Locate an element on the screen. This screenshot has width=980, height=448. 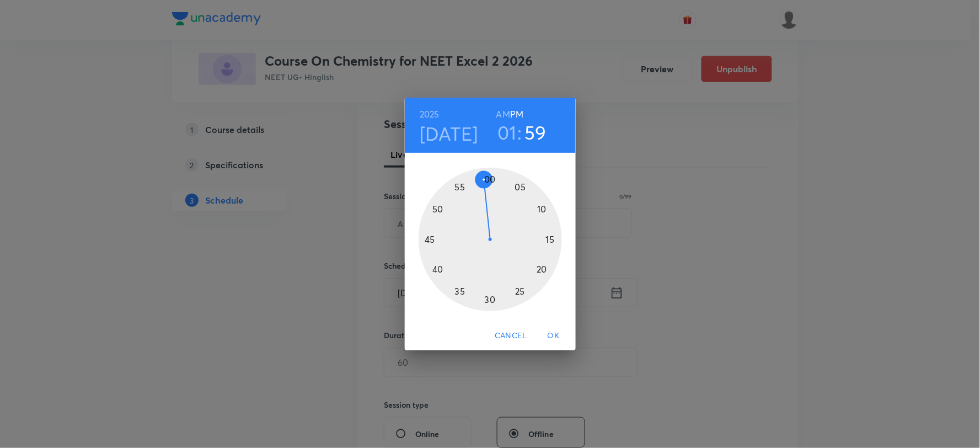
h3: 01 is located at coordinates (507, 132).